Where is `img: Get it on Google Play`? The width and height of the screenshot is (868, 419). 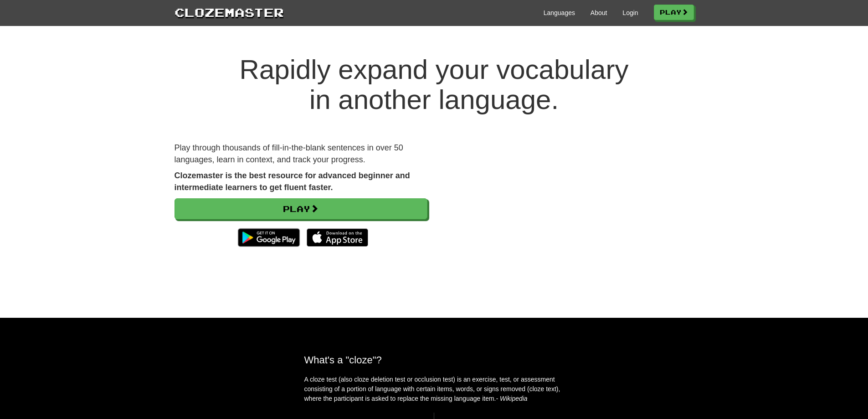 img: Get it on Google Play is located at coordinates (269, 237).